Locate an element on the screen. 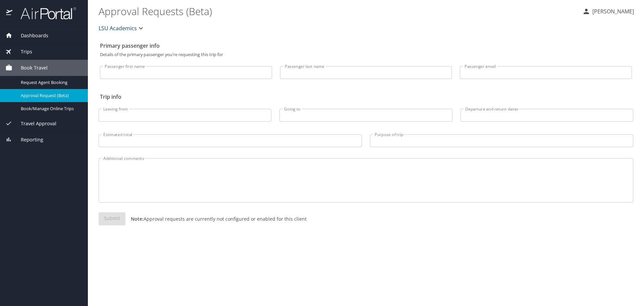  span: Book Travel is located at coordinates (30, 68).